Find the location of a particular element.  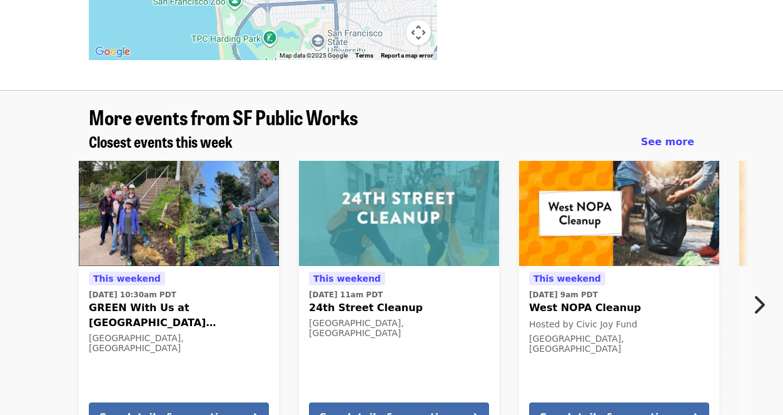

img: 24th Street Cleanup organized by SF Public Works is located at coordinates (399, 213).